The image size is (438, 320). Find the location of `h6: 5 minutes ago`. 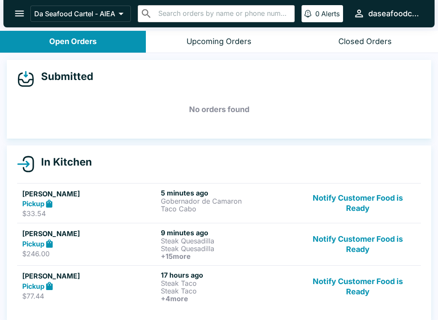

h6: 5 minutes ago is located at coordinates (229, 193).